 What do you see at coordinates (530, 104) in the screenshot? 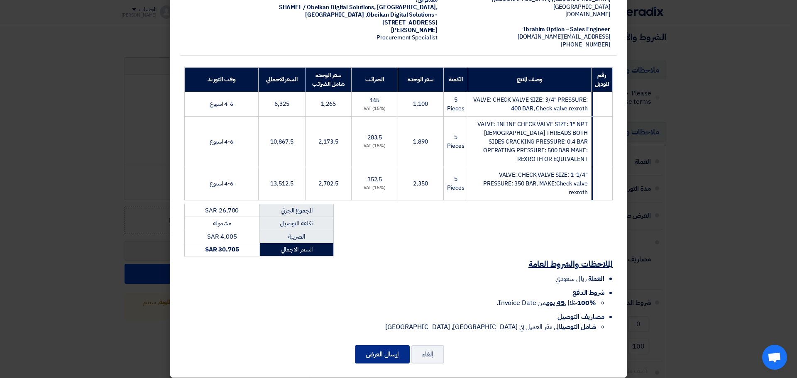
I see `span: VALVE: CHECK VALVE SIZE: 3/4" PRESSURE: 400 BAR, Check valve rexroth` at bounding box center [530, 104].